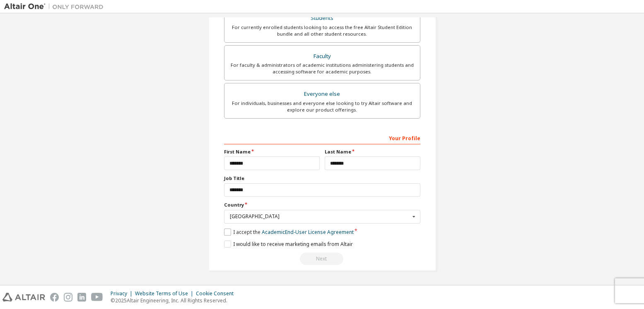 Image resolution: width=644 pixels, height=309 pixels. What do you see at coordinates (322, 138) in the screenshot?
I see `div: Your Profile` at bounding box center [322, 138].